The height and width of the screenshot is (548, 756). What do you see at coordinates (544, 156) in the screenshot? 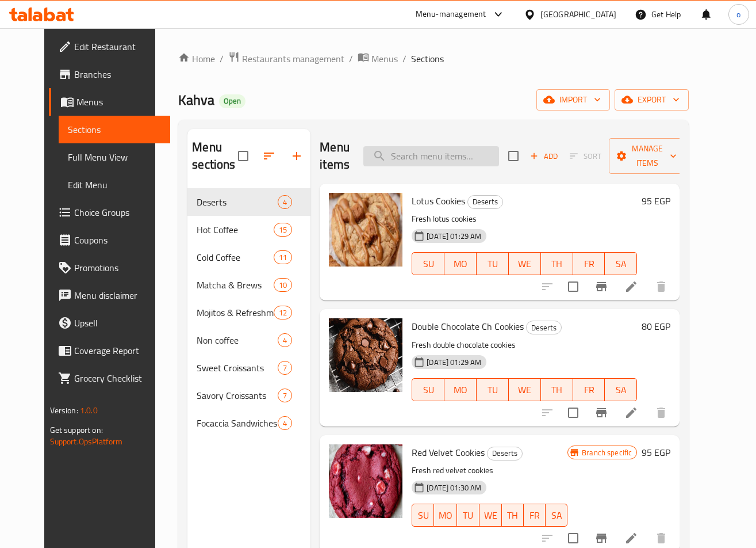
I see `span: Add` at bounding box center [544, 156].